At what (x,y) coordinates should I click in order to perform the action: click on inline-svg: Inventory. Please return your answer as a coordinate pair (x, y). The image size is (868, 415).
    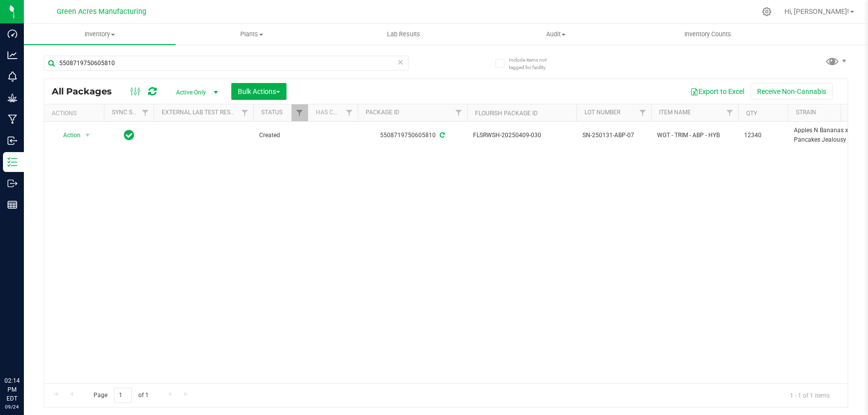
    Looking at the image, I should click on (13, 162).